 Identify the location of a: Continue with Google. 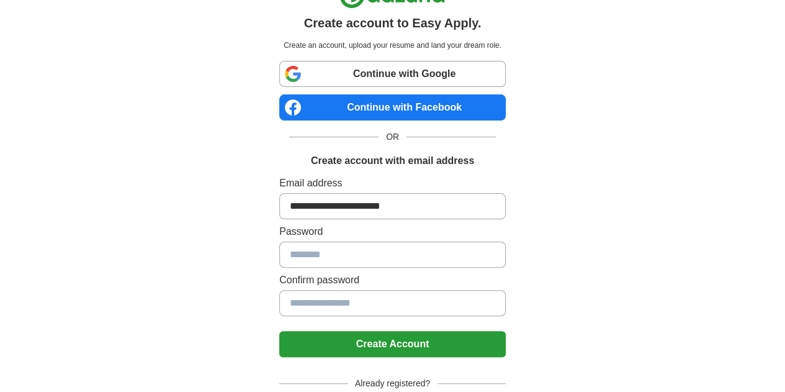
(392, 74).